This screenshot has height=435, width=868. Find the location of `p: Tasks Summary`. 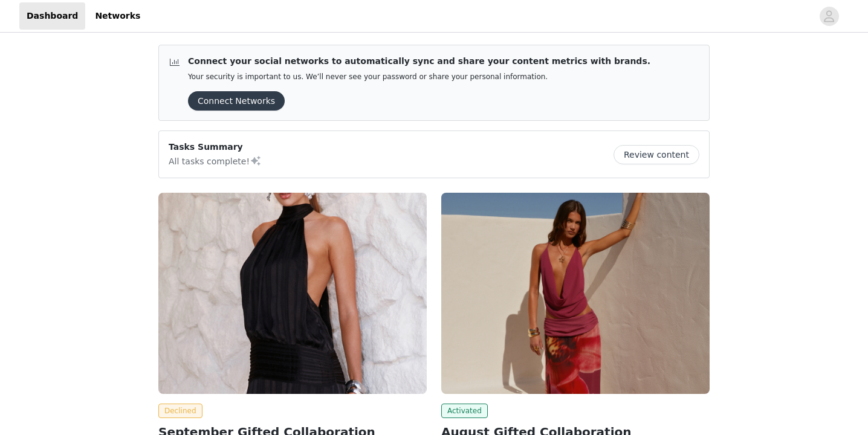

p: Tasks Summary is located at coordinates (215, 147).